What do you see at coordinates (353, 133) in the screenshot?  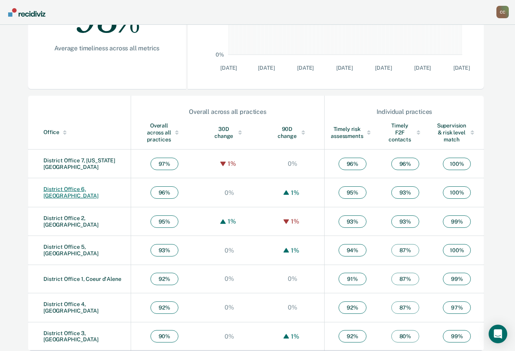 I see `div: Timely risk assessments` at bounding box center [353, 133].